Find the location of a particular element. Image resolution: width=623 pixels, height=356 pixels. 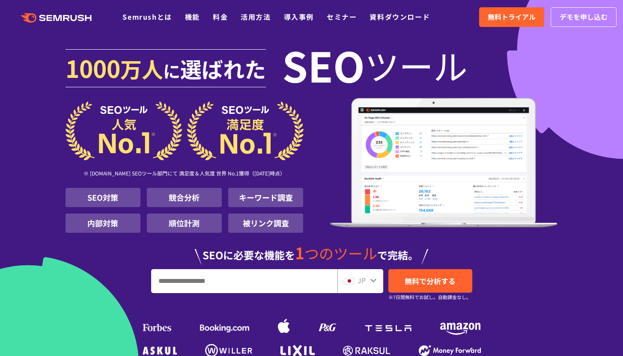

a: 無料トライアル is located at coordinates (511, 17).